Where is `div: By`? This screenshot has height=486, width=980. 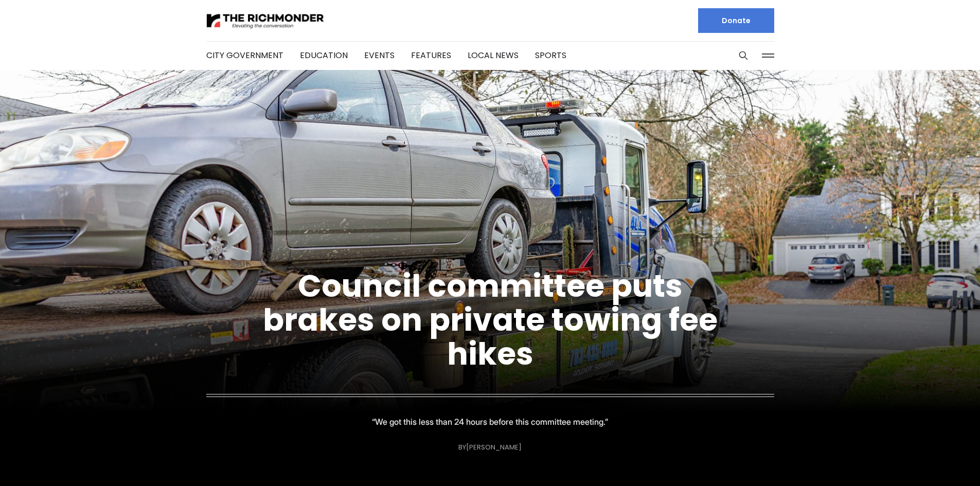
div: By is located at coordinates (490, 447).